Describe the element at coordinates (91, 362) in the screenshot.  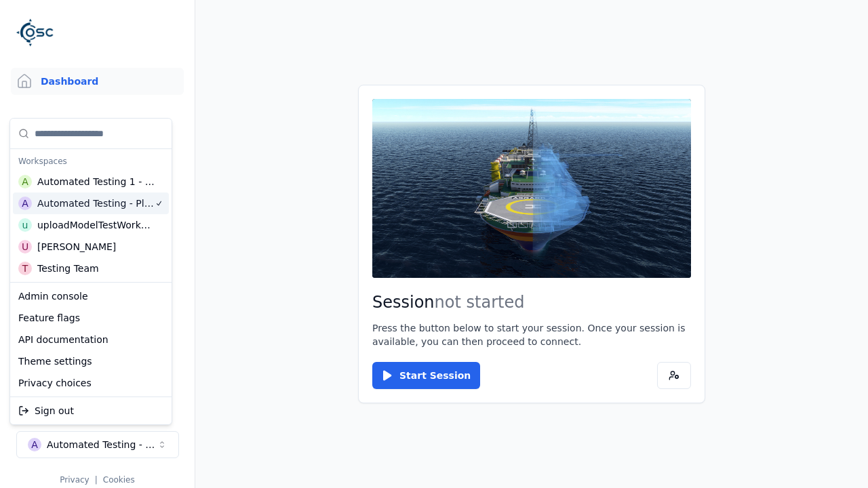
I see `div: Theme settings` at that location.